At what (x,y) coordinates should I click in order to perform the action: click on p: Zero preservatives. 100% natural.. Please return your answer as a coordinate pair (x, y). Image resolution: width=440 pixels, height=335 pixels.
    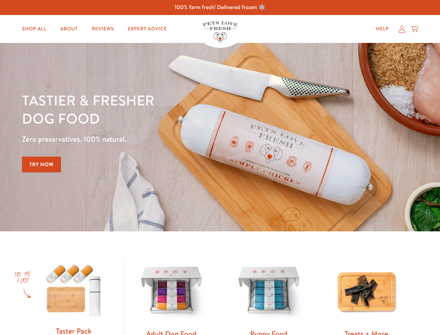
    Looking at the image, I should click on (154, 139).